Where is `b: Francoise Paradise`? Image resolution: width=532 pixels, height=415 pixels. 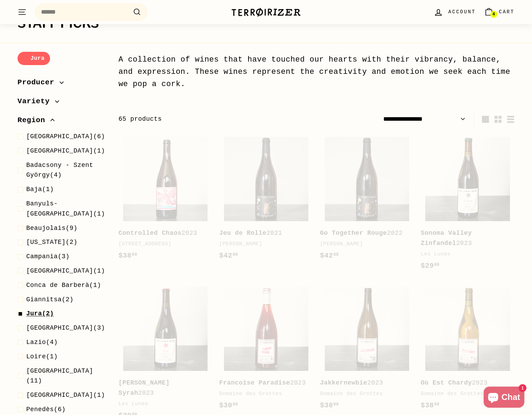 b: Francoise Paradise is located at coordinates (254, 383).